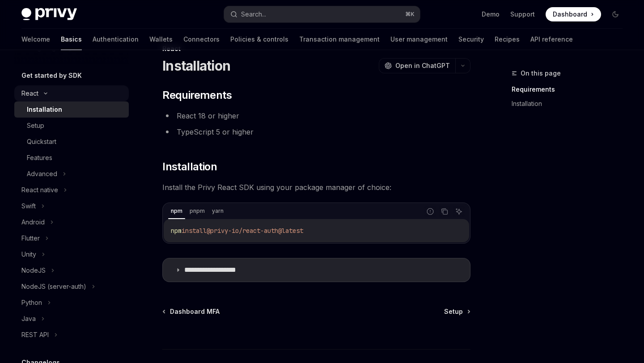  I want to click on span: npm, so click(177, 231).